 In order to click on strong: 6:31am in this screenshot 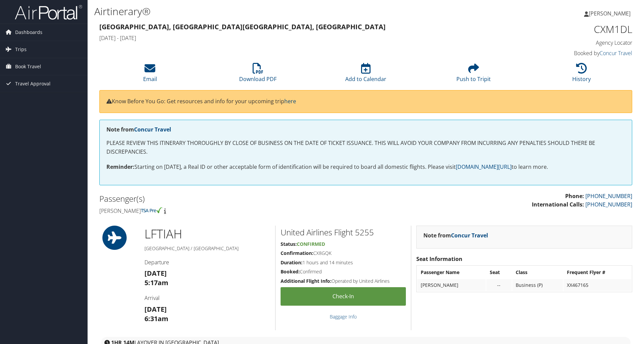, I will do `click(156, 318)`.